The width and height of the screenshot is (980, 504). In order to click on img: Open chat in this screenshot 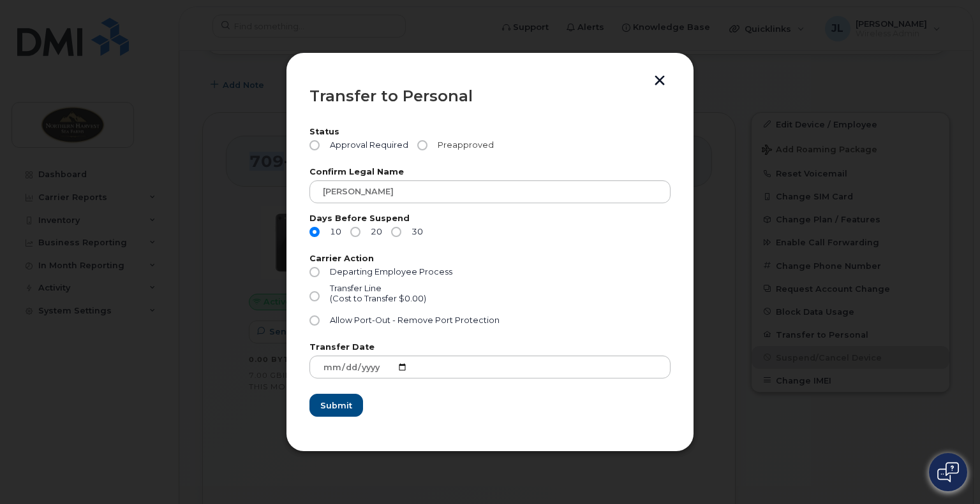, I will do `click(948, 472)`.